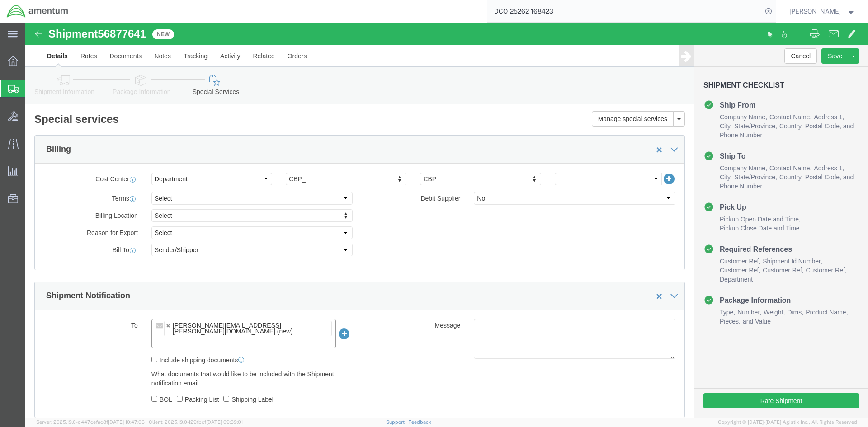 This screenshot has height=427, width=868. Describe the element at coordinates (37, 11) in the screenshot. I see `img: logo` at that location.